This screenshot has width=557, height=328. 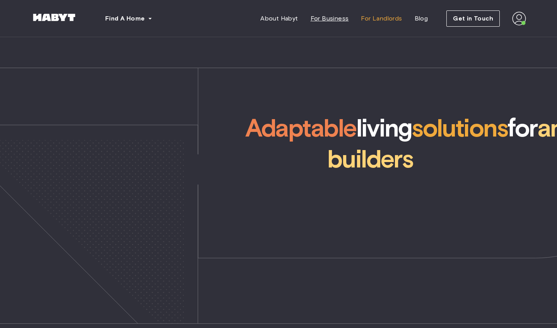 I want to click on span: About Habyt, so click(x=279, y=19).